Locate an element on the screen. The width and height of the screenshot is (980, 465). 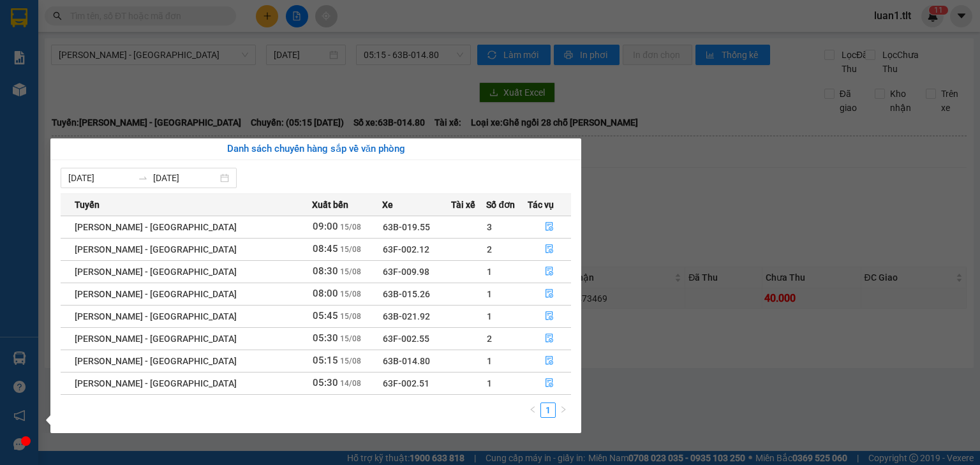
div: Danh sách chuyến hàng sắp về văn phòng is located at coordinates (316, 150).